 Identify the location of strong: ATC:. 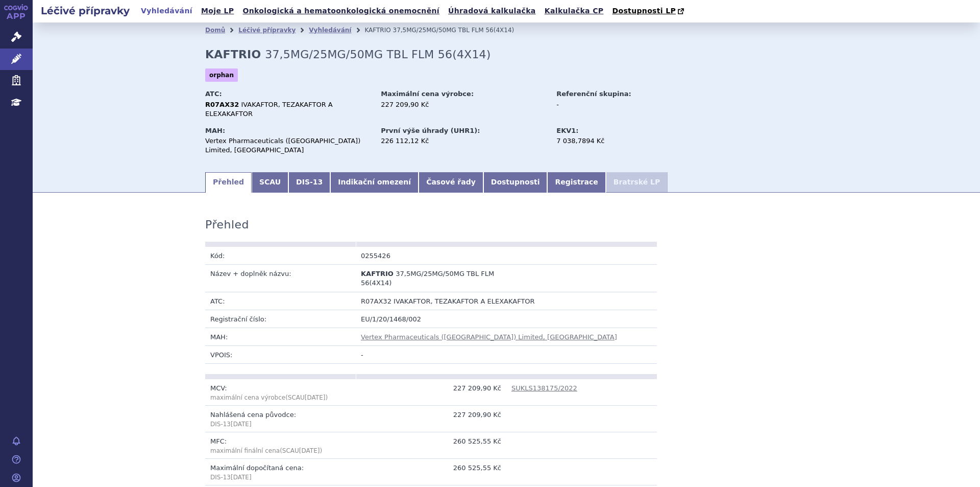
(213, 93).